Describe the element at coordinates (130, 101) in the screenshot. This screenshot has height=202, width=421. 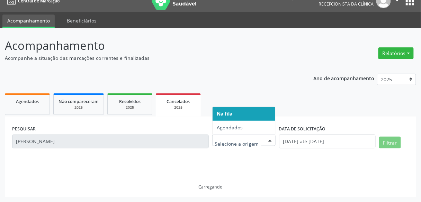
I see `span: Resolvidos` at that location.